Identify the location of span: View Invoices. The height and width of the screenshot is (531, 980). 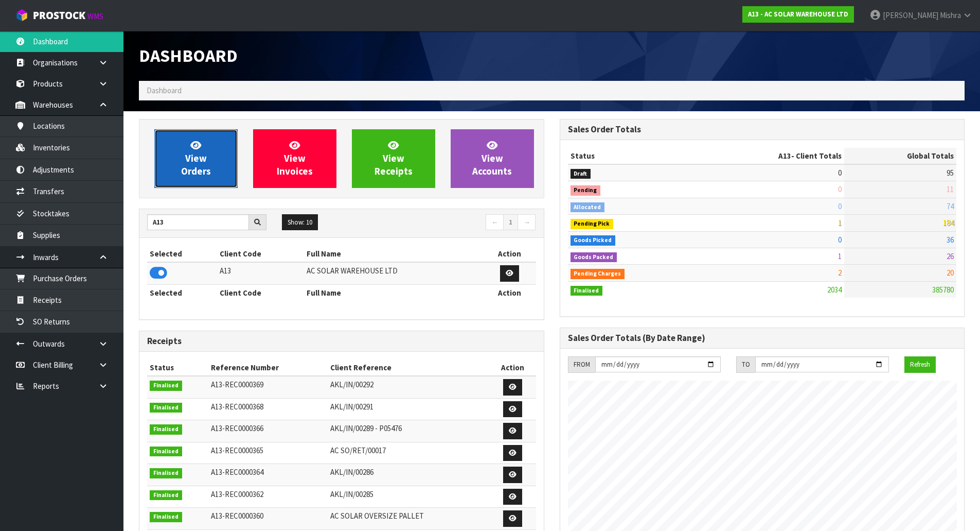
(295, 158).